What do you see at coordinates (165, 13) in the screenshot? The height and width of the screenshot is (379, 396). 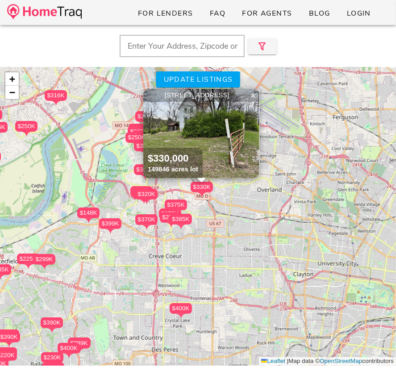 I see `a: For Lenders` at bounding box center [165, 13].